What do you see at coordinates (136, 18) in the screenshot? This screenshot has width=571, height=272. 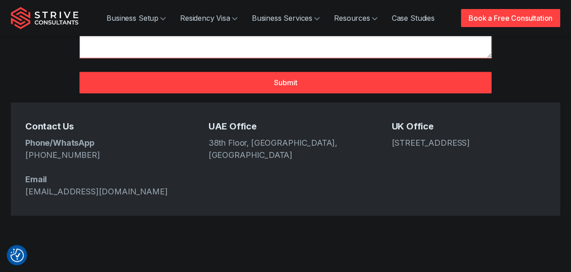 I see `a: Business Setup` at bounding box center [136, 18].